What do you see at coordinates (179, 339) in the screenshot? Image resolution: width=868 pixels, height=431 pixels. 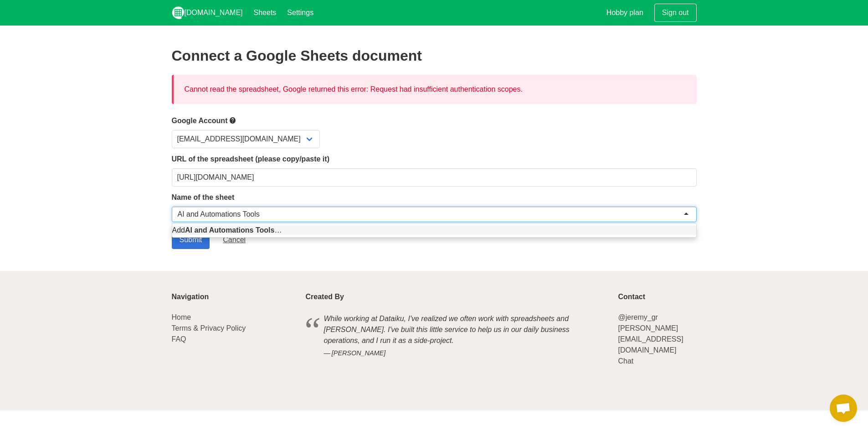 I see `a: FAQ` at bounding box center [179, 339].